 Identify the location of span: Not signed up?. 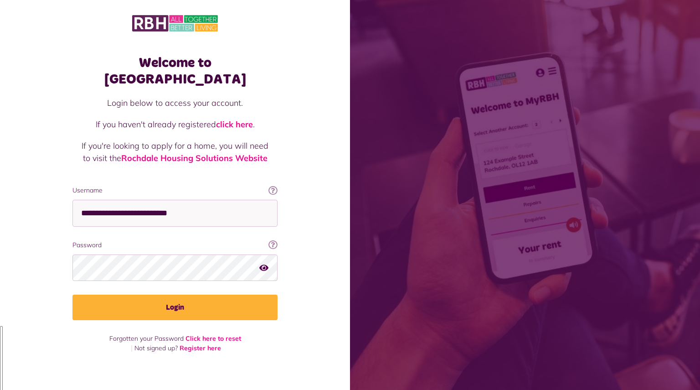
(156, 348).